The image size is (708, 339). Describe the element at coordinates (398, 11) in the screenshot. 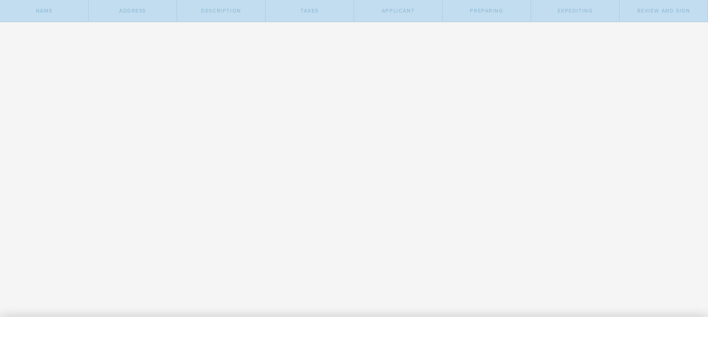

I see `span: Applicant` at that location.